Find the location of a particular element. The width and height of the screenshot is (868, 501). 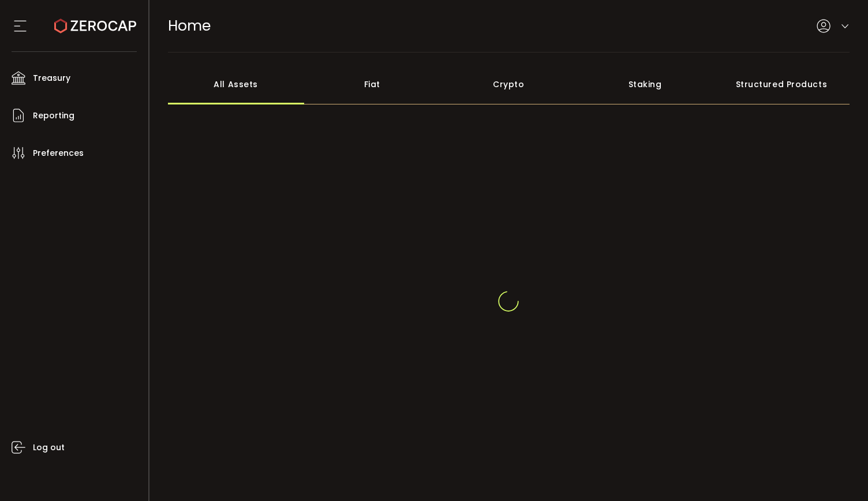

span: Preferences is located at coordinates (58, 153).